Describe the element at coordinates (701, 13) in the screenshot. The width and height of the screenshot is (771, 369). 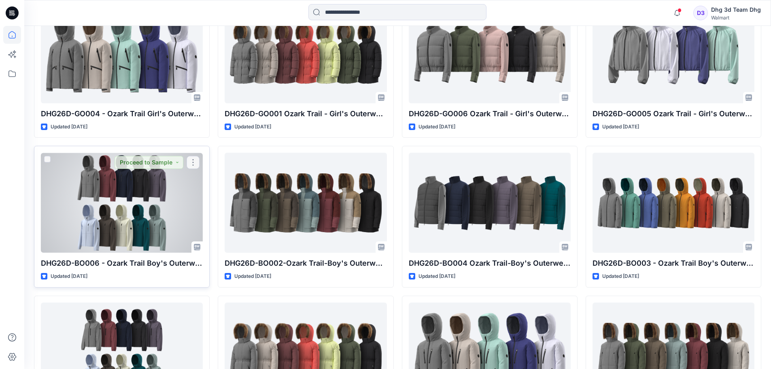
I see `div: D3` at that location.